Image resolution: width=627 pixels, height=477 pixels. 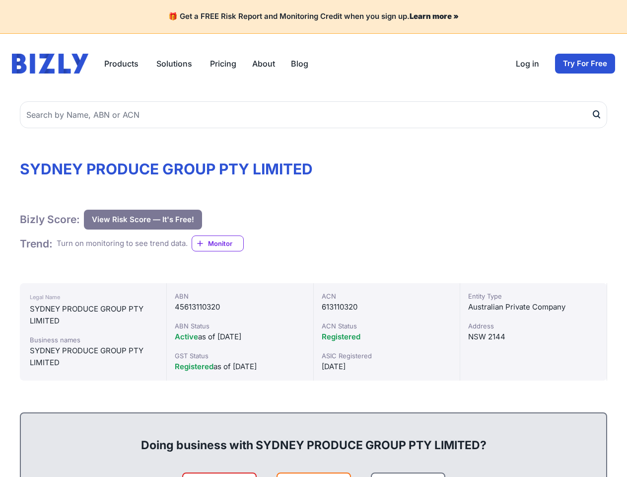 I want to click on div: ASIC Registered, so click(x=387, y=356).